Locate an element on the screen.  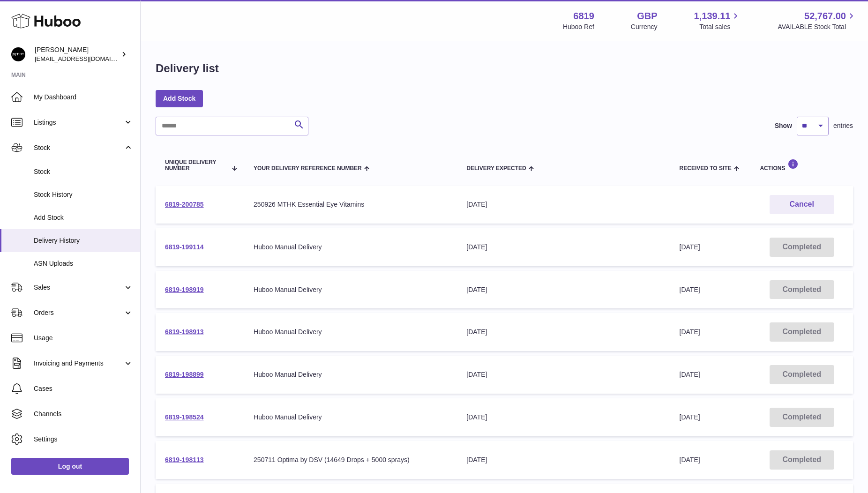
span: Listings is located at coordinates (78, 122).